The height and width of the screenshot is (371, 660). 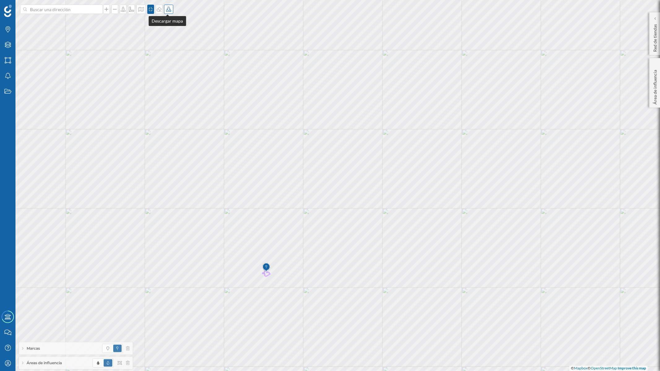 I want to click on p: Área de influencia, so click(x=655, y=86).